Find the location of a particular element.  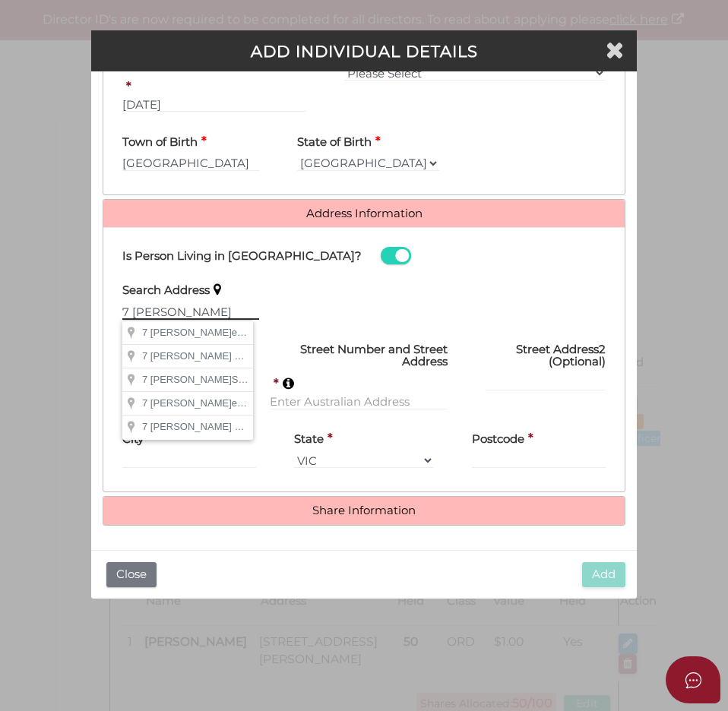

span: escent is located at coordinates (202, 403).